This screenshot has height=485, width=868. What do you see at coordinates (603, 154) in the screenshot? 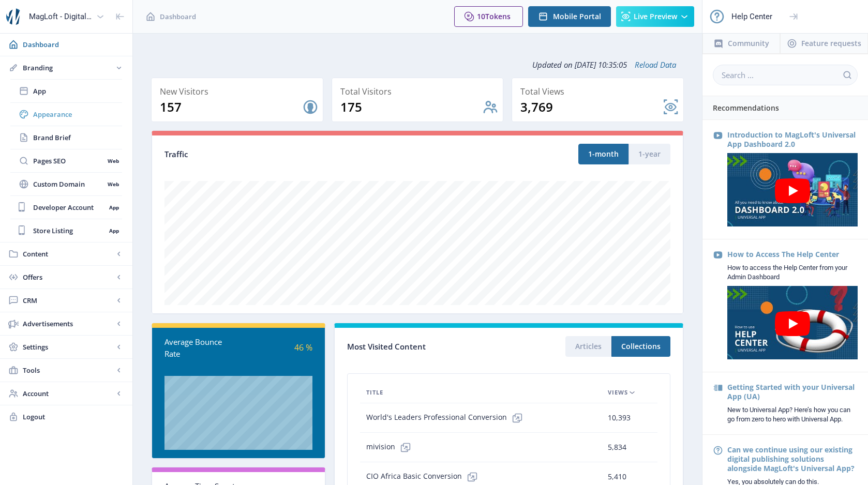
I see `button: 1-month` at bounding box center [603, 154].